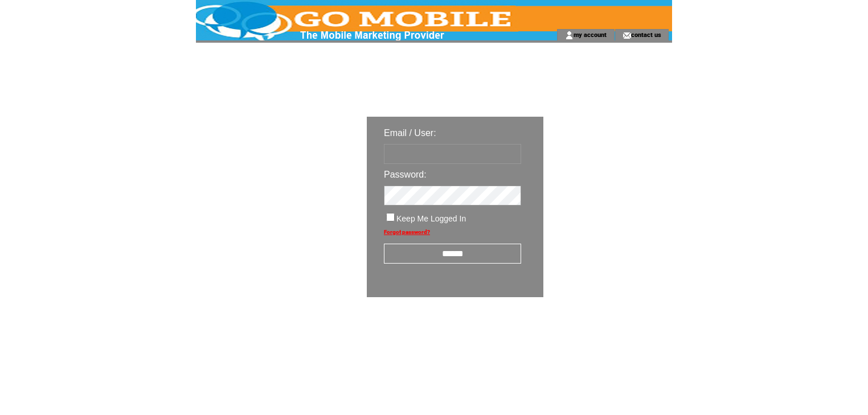 This screenshot has height=415, width=868. I want to click on span: Password:, so click(405, 174).